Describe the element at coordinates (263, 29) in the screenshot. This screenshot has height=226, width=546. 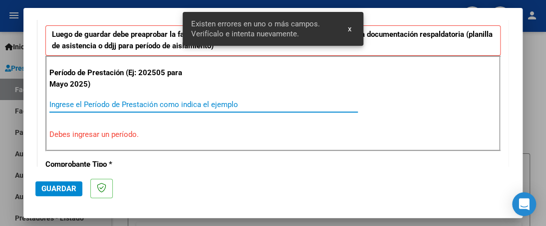
I see `span: Existen errores en uno o más campos. Verifícalo e intenta nuevamente.` at that location.